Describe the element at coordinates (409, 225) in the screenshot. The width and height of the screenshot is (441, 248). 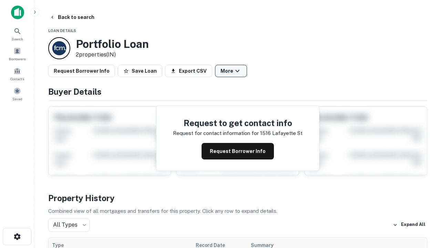
I see `button: Expand All` at that location.